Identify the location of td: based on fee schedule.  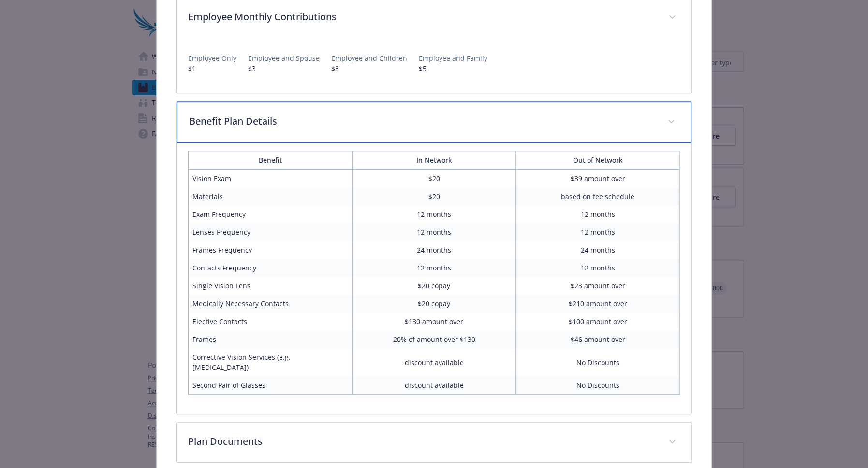
(598, 196).